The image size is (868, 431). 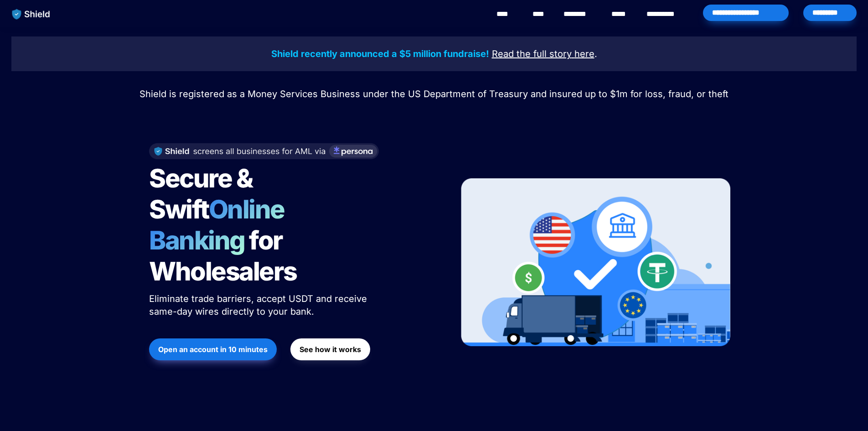 What do you see at coordinates (380, 54) in the screenshot?
I see `strong: Shield recently announced a $5 million fundraise!` at bounding box center [380, 54].